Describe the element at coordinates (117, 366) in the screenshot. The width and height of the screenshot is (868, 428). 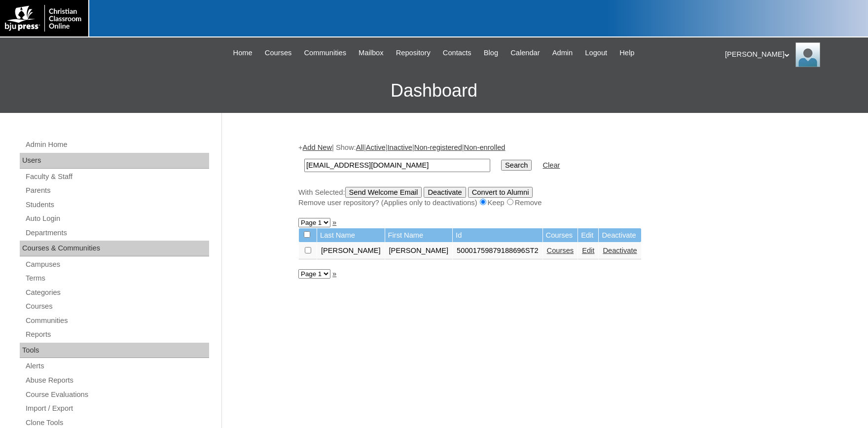
I see `a: Alerts` at that location.